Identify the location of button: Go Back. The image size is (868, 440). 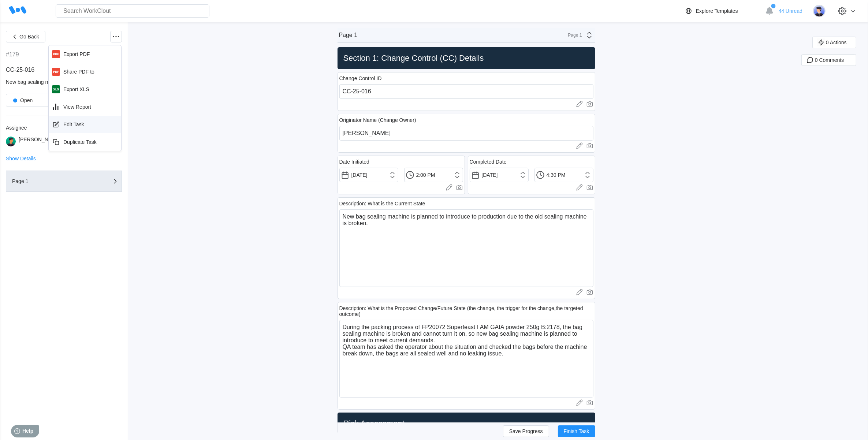
(26, 36).